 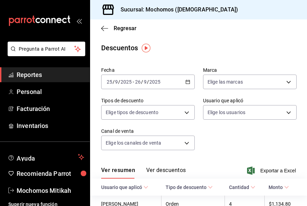 What do you see at coordinates (148, 131) in the screenshot?
I see `label: Canal de venta` at bounding box center [148, 131].